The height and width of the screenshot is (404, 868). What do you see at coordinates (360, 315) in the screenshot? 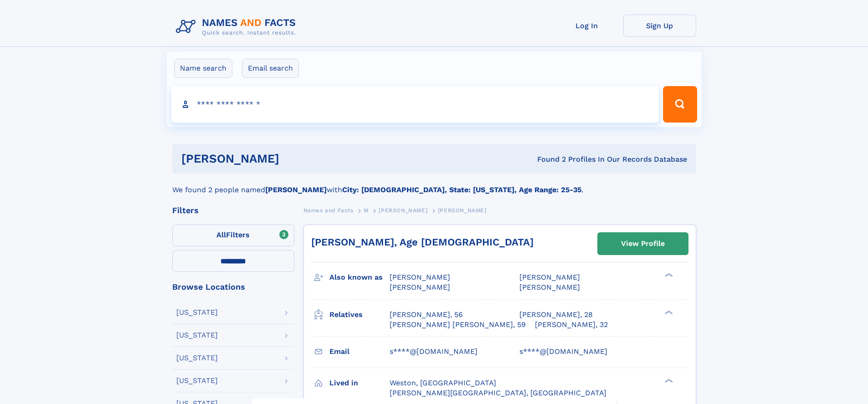
I see `h3: Relatives` at bounding box center [360, 315].